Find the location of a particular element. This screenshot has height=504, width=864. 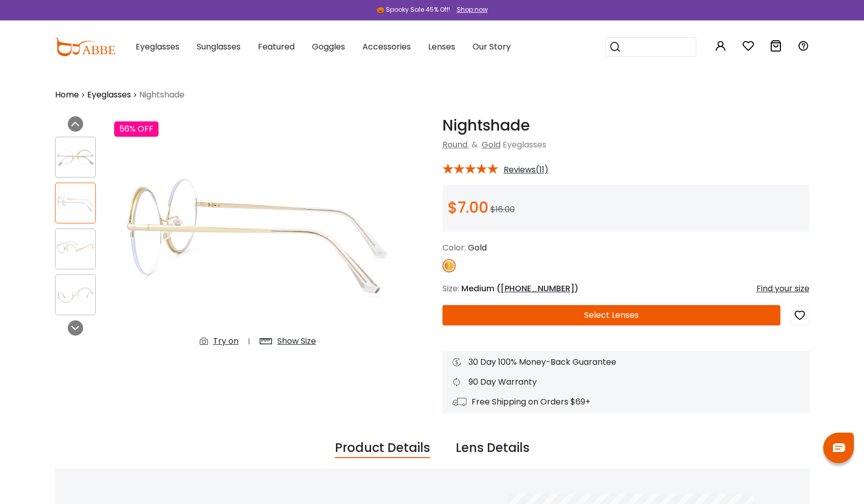

div: 30 Day 100% Money-Back Guarantee is located at coordinates (626, 362).